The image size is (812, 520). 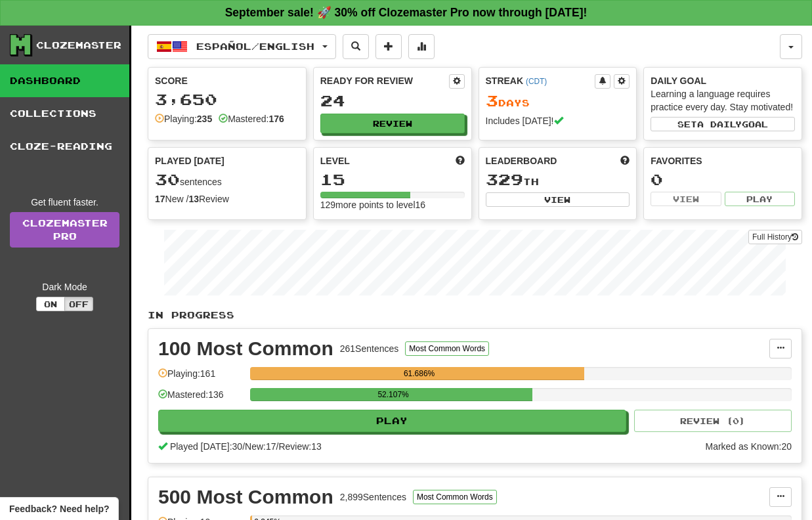 What do you see at coordinates (719, 124) in the screenshot?
I see `span: a daily` at bounding box center [719, 124].